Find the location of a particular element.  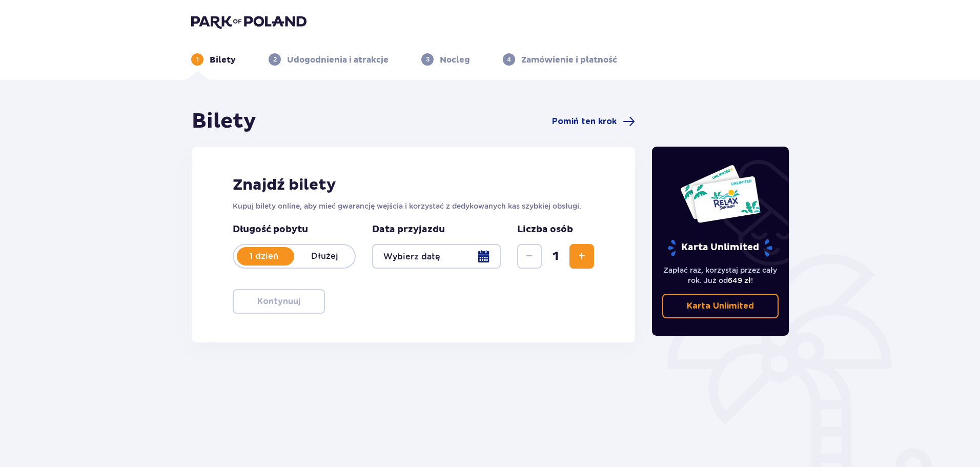

div: 1Bilety is located at coordinates (213, 59).